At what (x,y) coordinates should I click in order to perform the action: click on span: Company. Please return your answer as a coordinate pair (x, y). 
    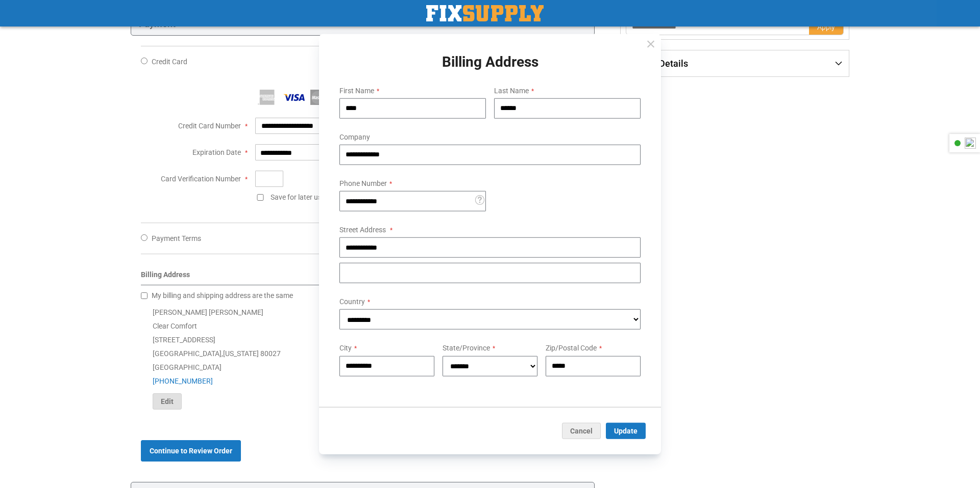
    Looking at the image, I should click on (355, 137).